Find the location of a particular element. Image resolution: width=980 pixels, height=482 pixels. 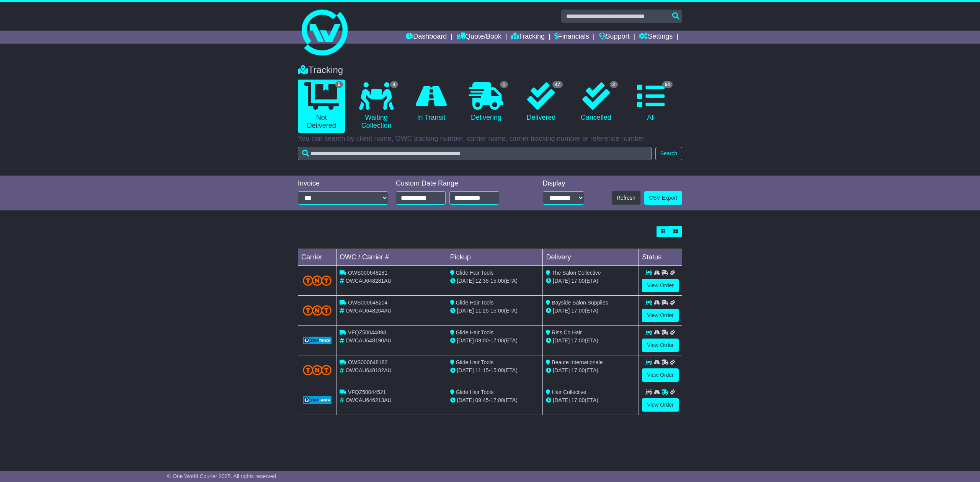

a: 1 Delivering is located at coordinates (486, 102).